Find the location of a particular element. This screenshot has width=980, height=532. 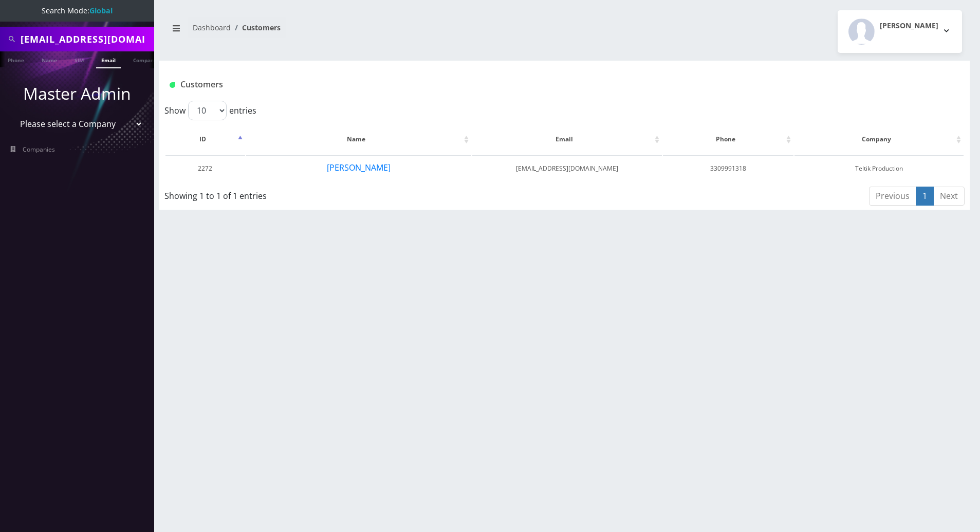

a: Next is located at coordinates (949, 196).